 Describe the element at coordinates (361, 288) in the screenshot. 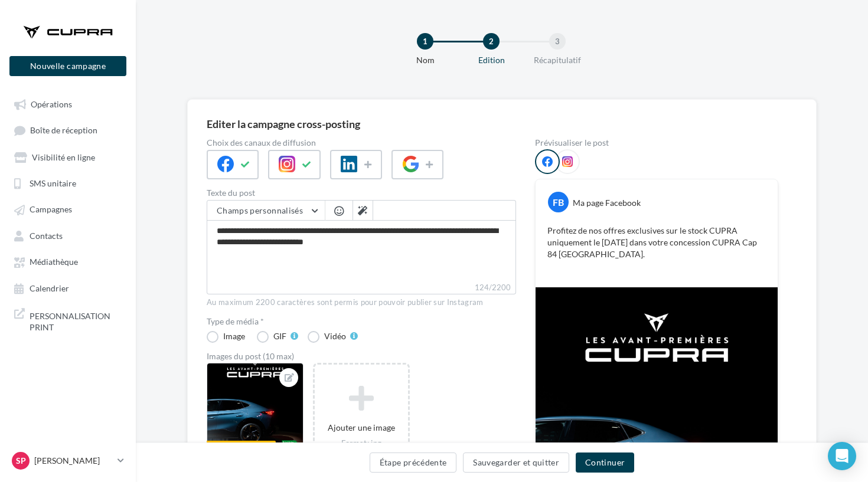

I see `label: 124/2200` at that location.